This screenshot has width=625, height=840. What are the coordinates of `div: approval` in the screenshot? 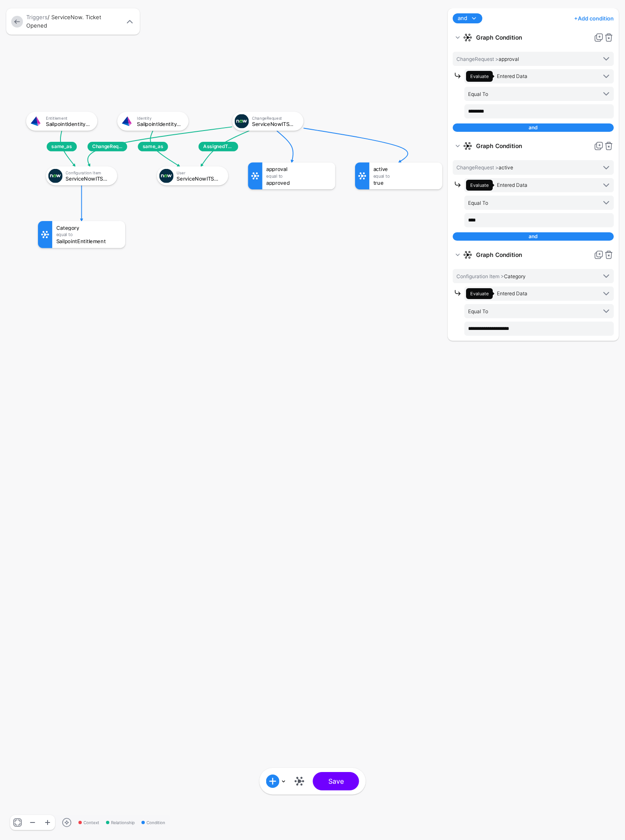 It's located at (299, 169).